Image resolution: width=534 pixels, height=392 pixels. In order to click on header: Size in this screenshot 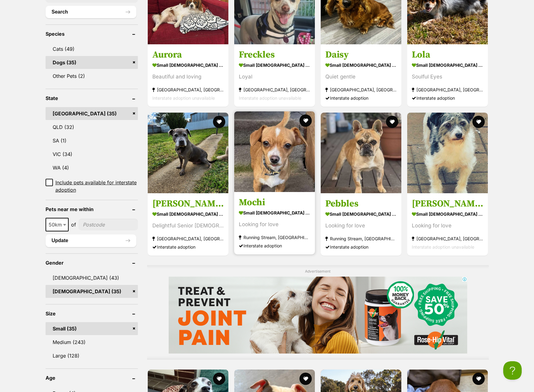, I will do `click(92, 314)`.